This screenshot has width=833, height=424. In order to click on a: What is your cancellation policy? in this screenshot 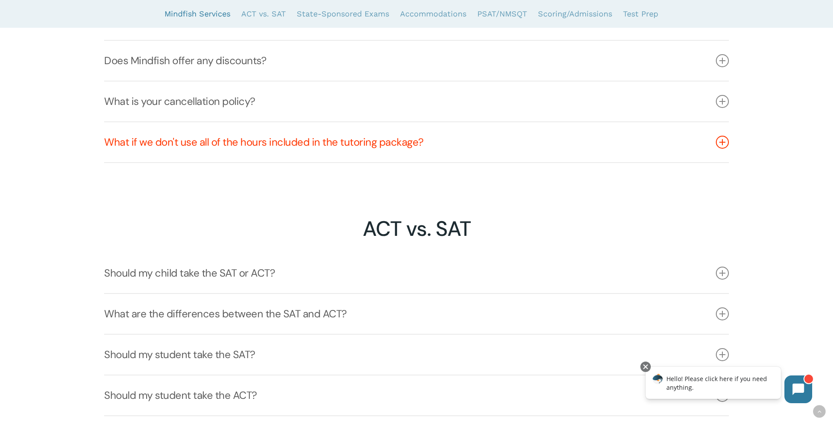, I will do `click(416, 102)`.